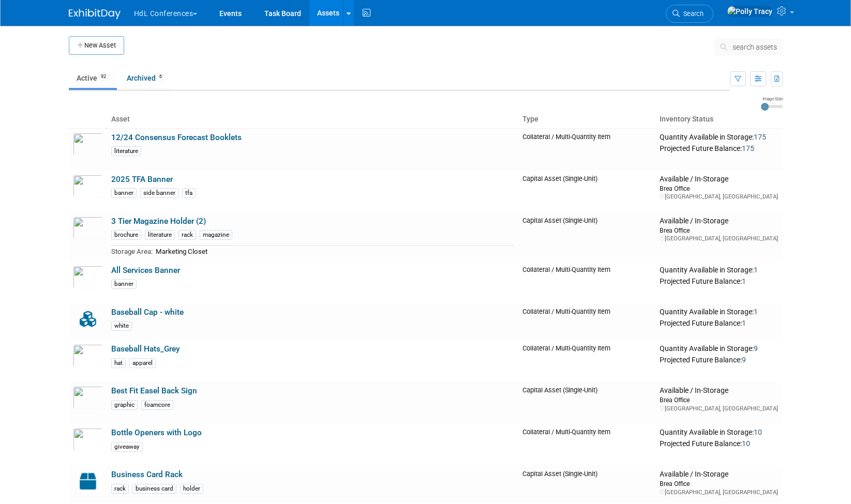 The height and width of the screenshot is (504, 851). Describe the element at coordinates (755, 47) in the screenshot. I see `span: search assets` at that location.